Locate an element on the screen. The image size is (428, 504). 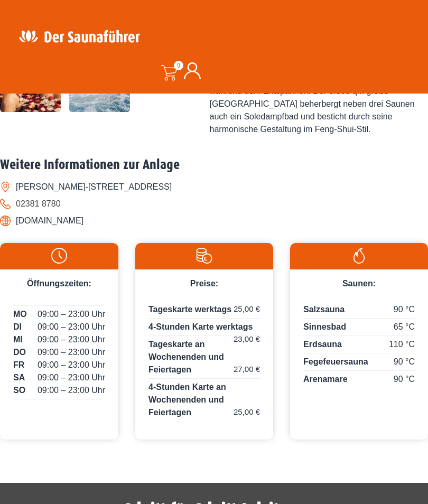
img: Uhr-weiss.svg is located at coordinates (59, 256).